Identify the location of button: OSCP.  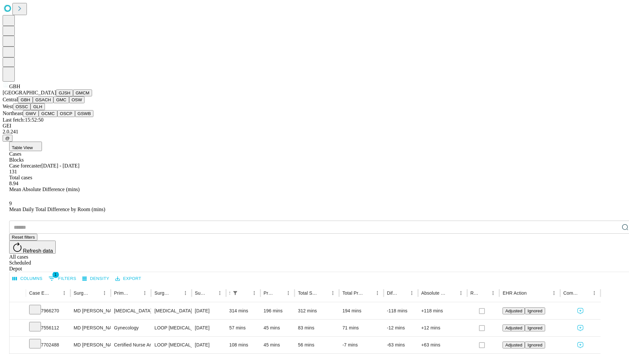
(66, 113).